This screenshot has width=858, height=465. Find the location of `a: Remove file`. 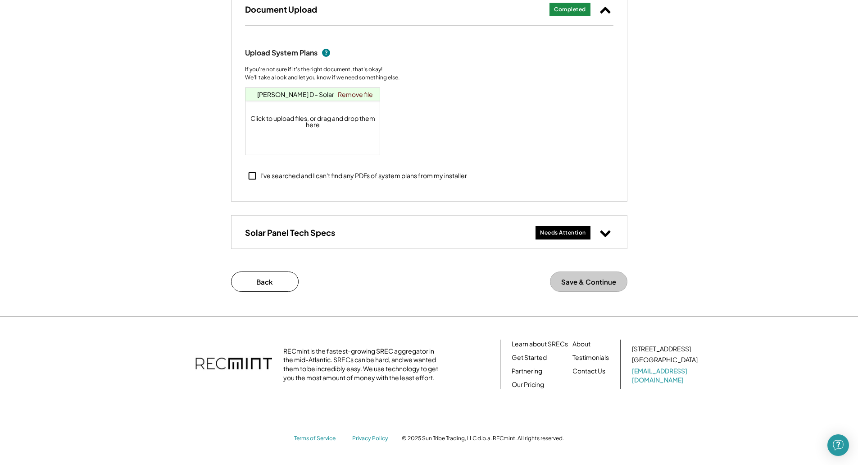

a: Remove file is located at coordinates (356, 94).